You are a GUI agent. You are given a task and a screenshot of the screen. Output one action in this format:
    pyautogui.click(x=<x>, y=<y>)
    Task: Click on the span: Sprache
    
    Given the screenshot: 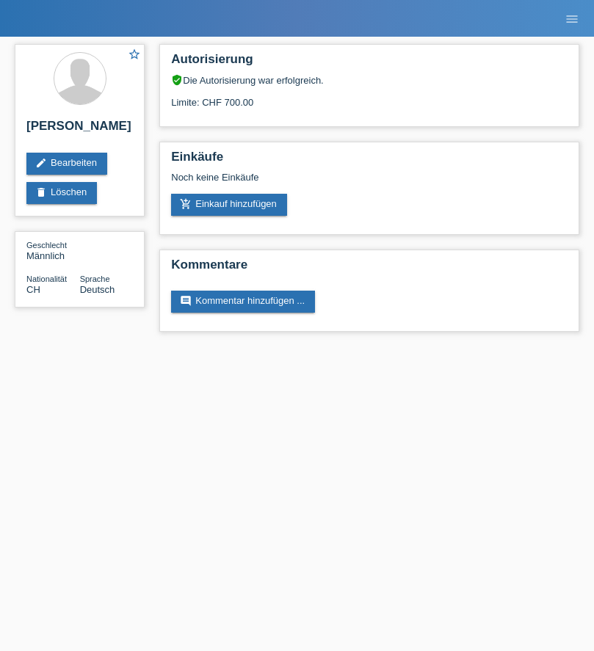 What is the action you would take?
    pyautogui.click(x=95, y=279)
    